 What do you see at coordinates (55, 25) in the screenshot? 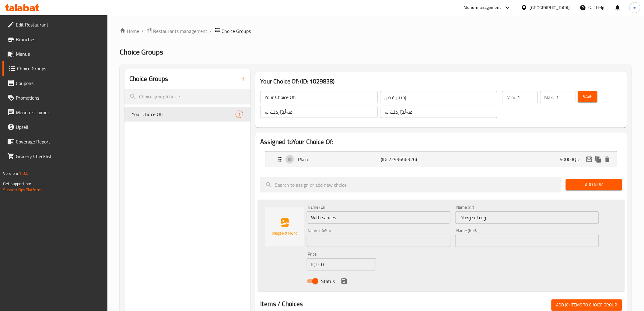
I see `a: Edit Restaurant` at bounding box center [55, 25].